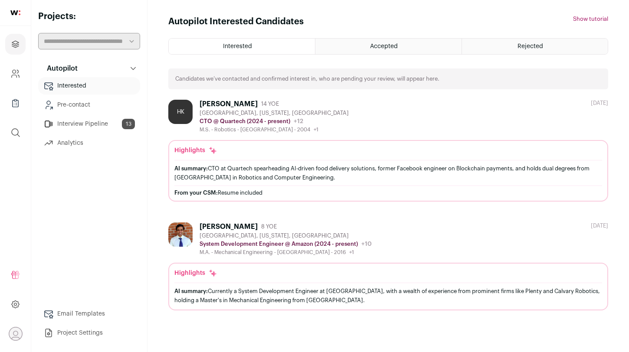  What do you see at coordinates (15, 13) in the screenshot?
I see `img: wellfound-shorthand-0d5821cbd27db2630d0214b213865d53afaa358527fdda9d0ea32b1df1b89c2c.svg` at bounding box center [15, 13].